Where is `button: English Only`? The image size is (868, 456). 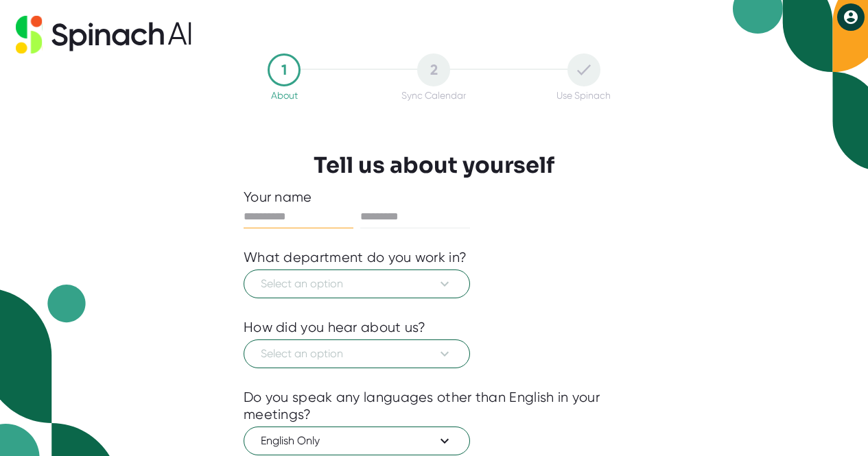 button: English Only is located at coordinates (357, 441).